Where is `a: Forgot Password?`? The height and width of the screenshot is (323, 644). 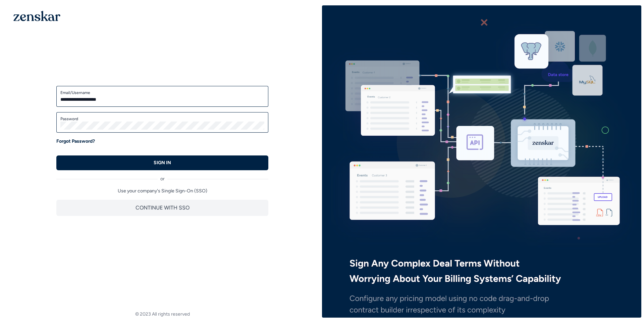 a: Forgot Password? is located at coordinates (75, 141).